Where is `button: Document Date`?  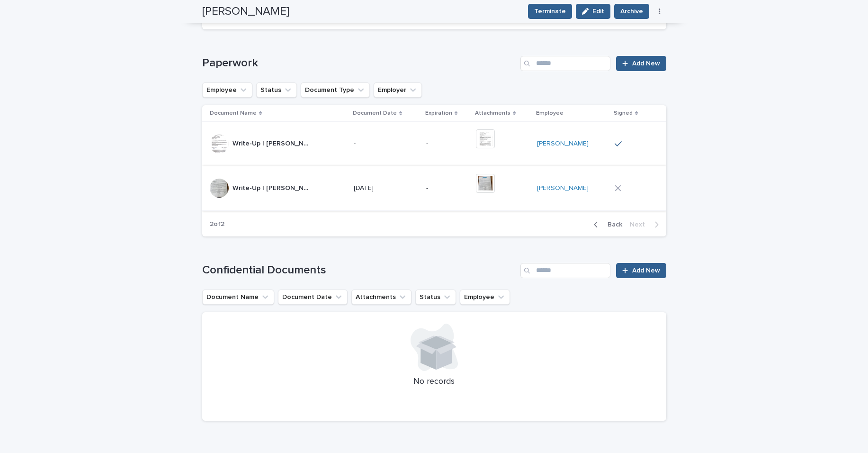 button: Document Date is located at coordinates (313, 297).